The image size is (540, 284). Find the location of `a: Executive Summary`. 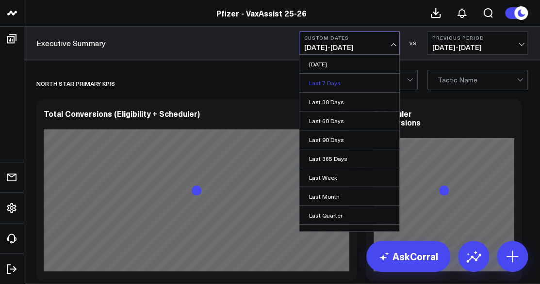

a: Executive Summary is located at coordinates (71, 43).